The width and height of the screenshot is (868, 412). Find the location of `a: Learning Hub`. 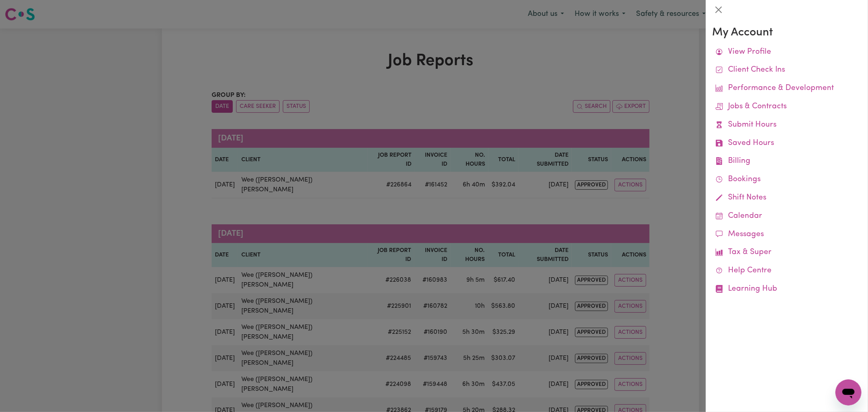

a: Learning Hub is located at coordinates (787, 289).